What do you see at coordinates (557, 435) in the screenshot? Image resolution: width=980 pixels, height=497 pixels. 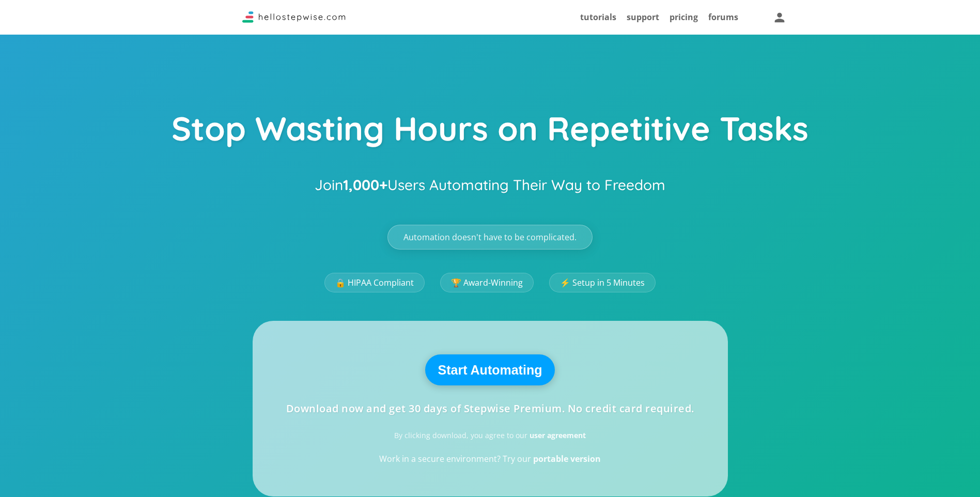 I see `strong: user agreement` at bounding box center [557, 435].